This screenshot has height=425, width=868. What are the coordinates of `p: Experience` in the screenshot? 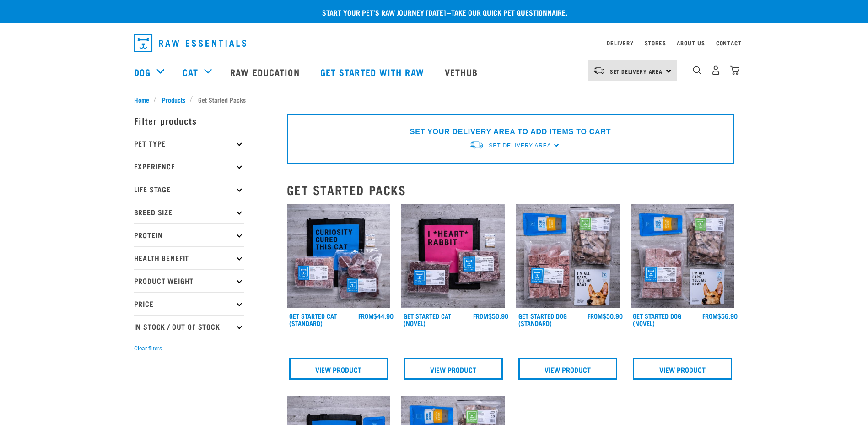 It's located at (189, 166).